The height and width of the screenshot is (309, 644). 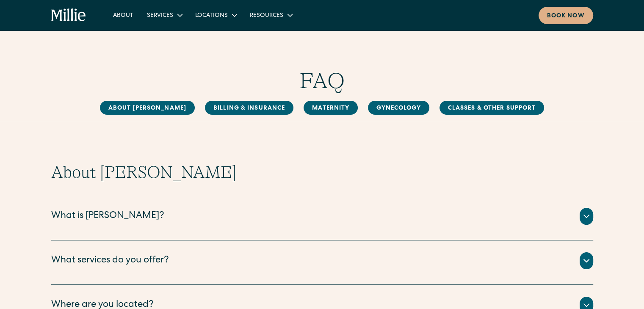 I want to click on div: What services do you offer?, so click(x=110, y=261).